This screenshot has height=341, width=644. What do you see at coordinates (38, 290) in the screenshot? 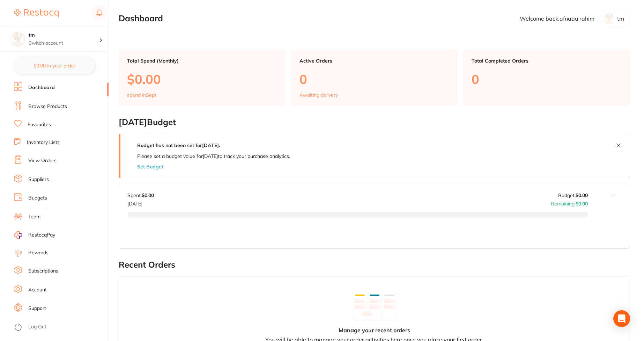
I see `a: Account` at bounding box center [38, 290].